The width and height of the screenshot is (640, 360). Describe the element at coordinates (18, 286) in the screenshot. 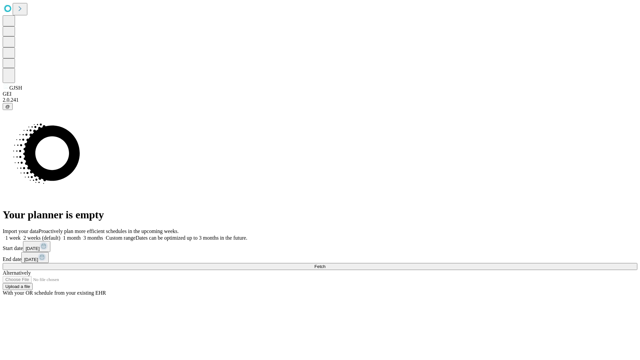

I see `button: Upload a file` at that location.